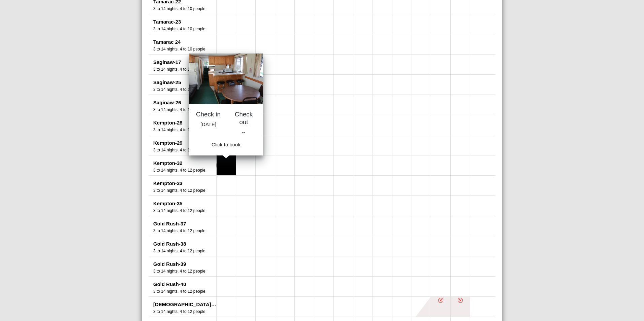 The image size is (644, 321). Describe the element at coordinates (184, 143) in the screenshot. I see `div: Kempton-29` at that location.